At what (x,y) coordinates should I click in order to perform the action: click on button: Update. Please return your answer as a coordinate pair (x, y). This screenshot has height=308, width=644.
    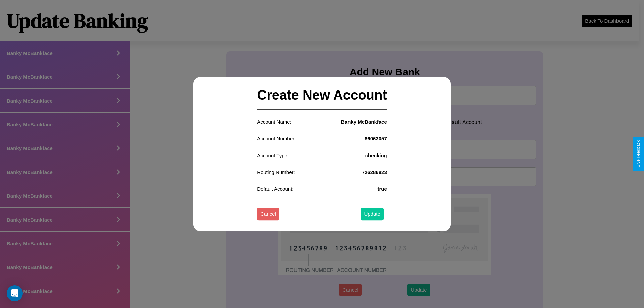
    Looking at the image, I should click on (372, 214).